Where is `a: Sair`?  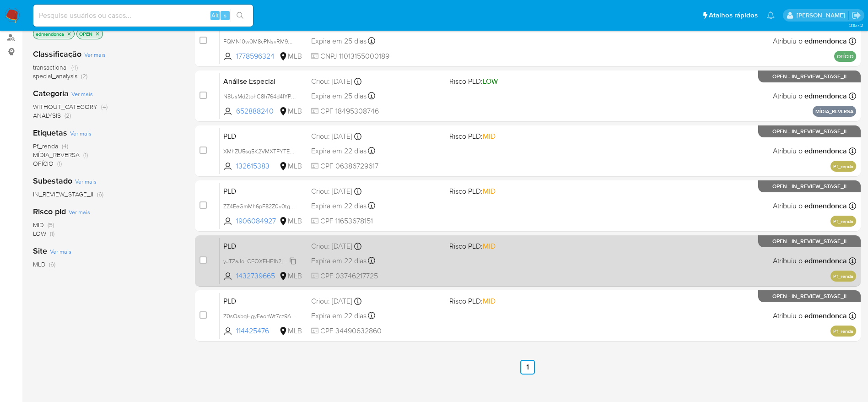 a: Sair is located at coordinates (857, 15).